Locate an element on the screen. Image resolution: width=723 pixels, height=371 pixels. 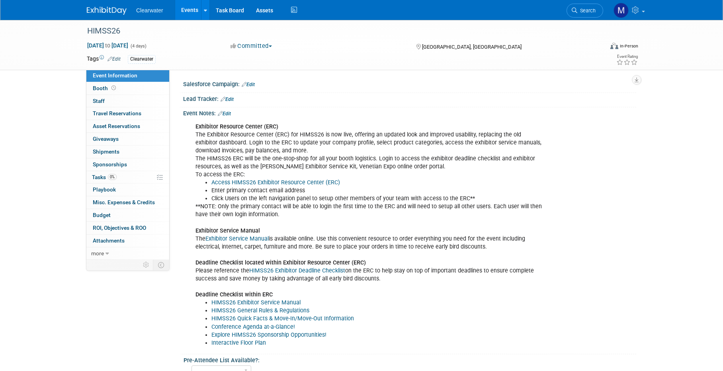
span: more is located at coordinates (98, 253).